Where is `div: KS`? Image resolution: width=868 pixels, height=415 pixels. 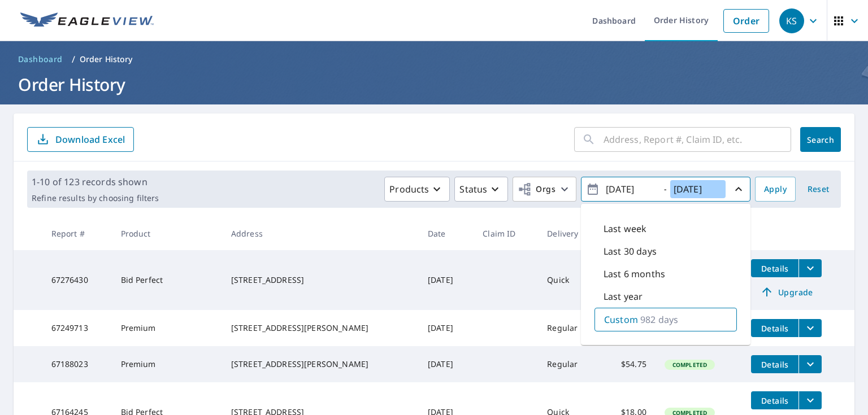 div: KS is located at coordinates (791, 21).